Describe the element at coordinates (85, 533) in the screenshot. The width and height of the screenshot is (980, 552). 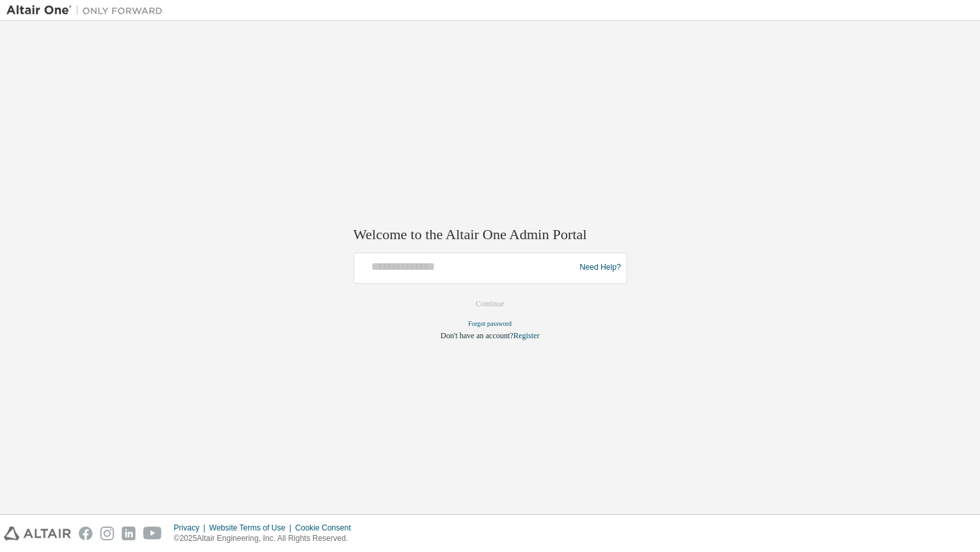
I see `img: facebook.svg` at that location.